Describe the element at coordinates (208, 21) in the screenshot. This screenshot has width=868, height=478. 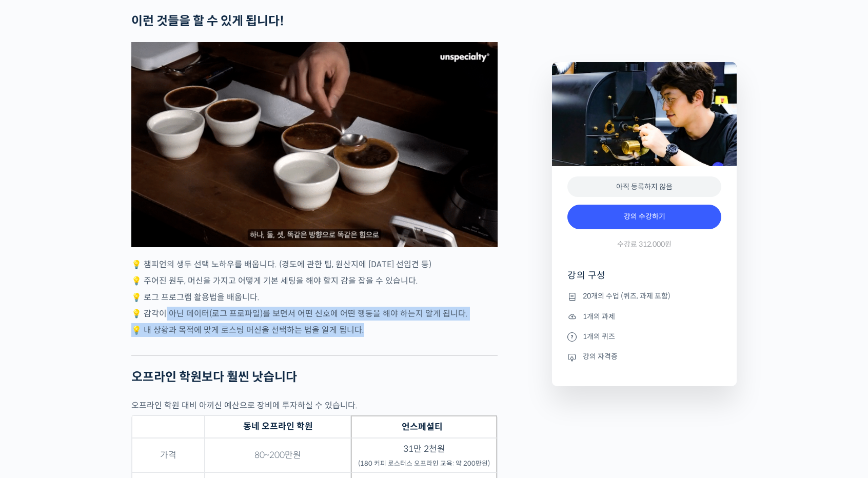
I see `strong: 이런 것들을 할 수 있게 됩니다!` at that location.